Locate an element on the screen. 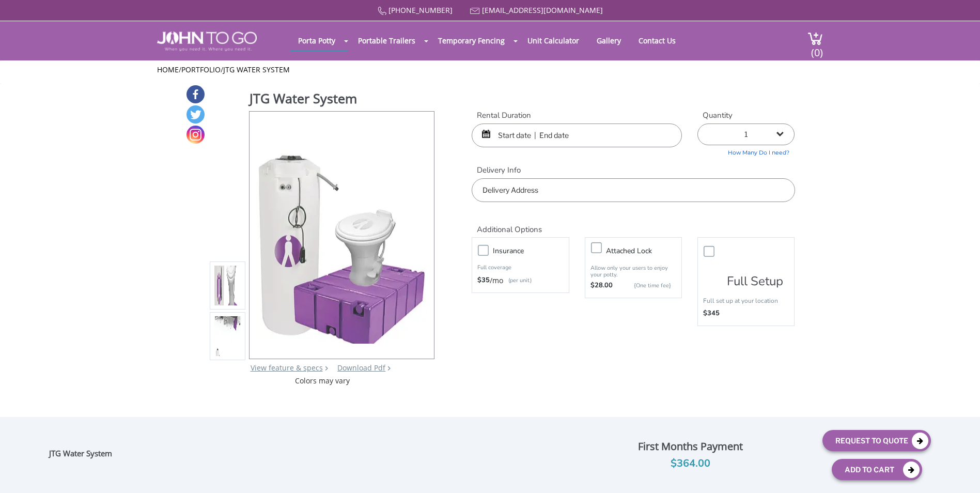 The image size is (980, 493). div: Colors may vary is located at coordinates (323, 381).